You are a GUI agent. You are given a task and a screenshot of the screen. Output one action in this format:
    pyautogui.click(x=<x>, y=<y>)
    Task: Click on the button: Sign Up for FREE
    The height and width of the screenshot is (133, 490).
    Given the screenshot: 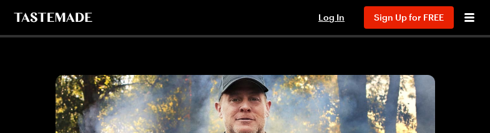 What is the action you would take?
    pyautogui.click(x=409, y=17)
    